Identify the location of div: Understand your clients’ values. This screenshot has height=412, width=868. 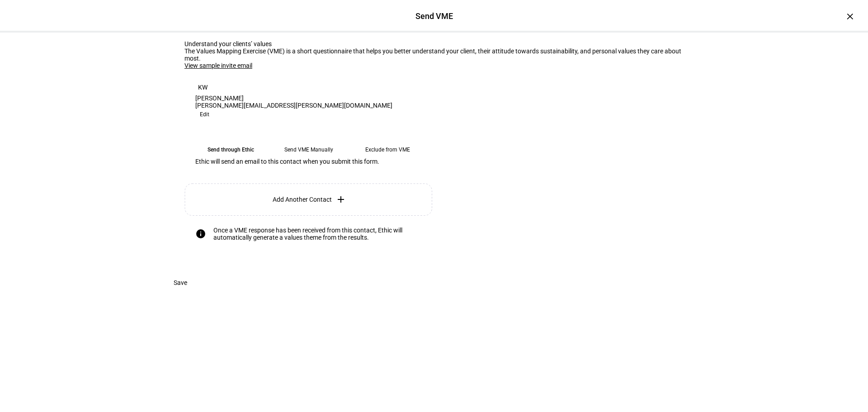
(434, 44).